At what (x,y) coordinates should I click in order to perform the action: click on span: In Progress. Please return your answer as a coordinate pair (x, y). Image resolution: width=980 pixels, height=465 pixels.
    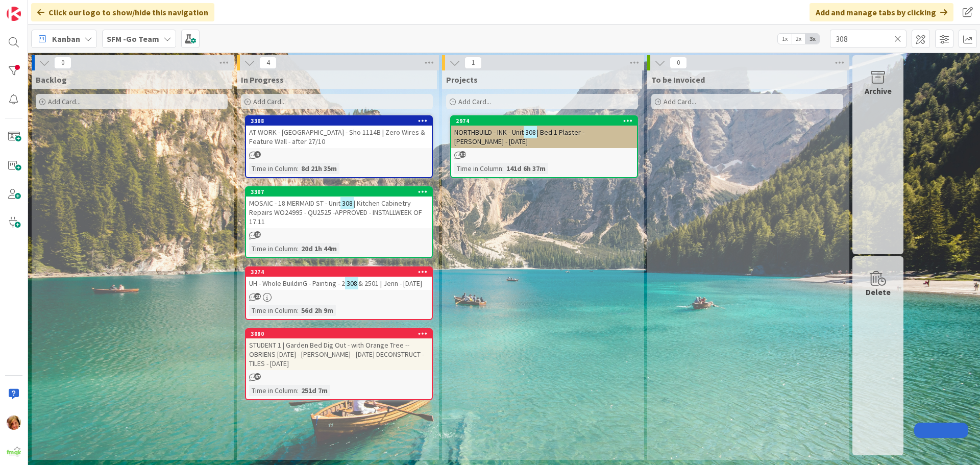
    Looking at the image, I should click on (263, 80).